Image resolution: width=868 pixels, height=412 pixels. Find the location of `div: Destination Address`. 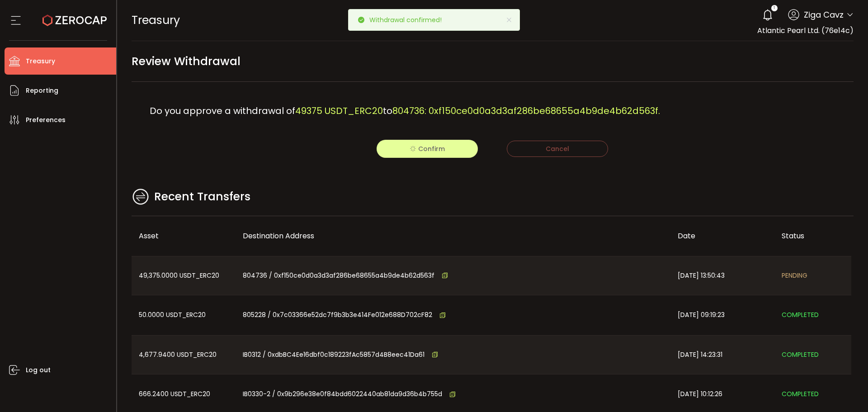

div: Destination Address is located at coordinates (453, 236).